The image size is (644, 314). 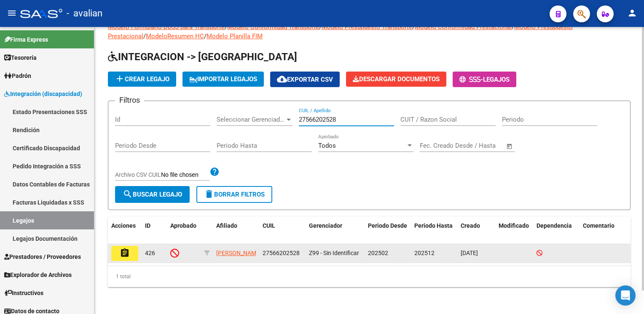 I want to click on span: Creado, so click(x=471, y=226).